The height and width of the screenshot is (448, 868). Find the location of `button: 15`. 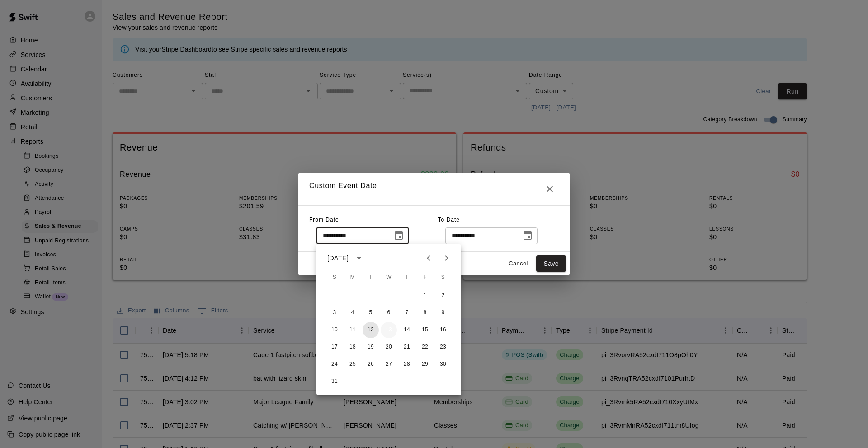

button: 15 is located at coordinates (425, 330).